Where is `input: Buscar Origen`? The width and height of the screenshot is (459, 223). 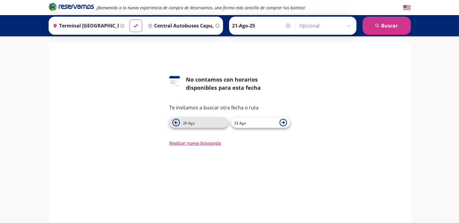 input: Buscar Origen is located at coordinates (84, 26).